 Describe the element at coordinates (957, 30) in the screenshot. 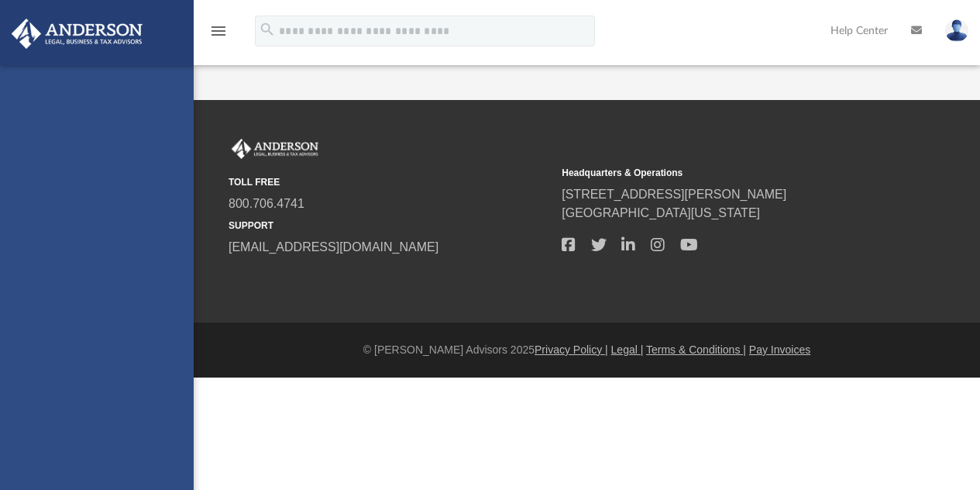

I see `img: User Pic` at that location.